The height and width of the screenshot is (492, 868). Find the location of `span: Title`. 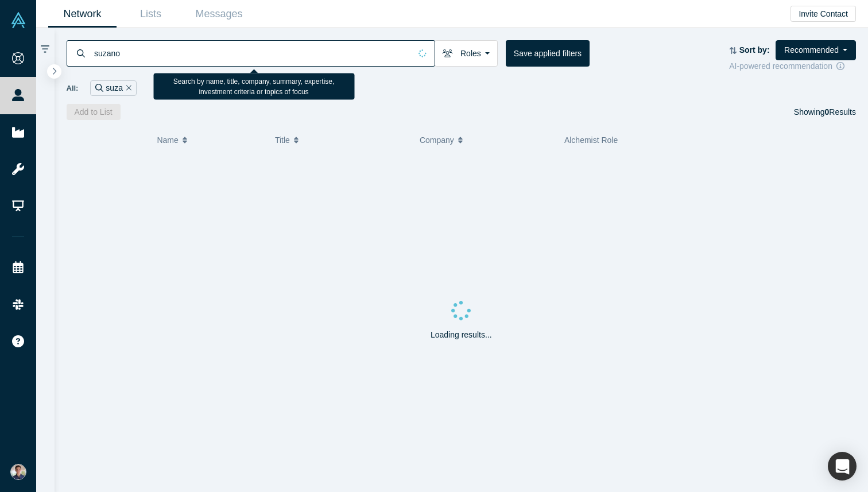

span: Title is located at coordinates (282, 140).